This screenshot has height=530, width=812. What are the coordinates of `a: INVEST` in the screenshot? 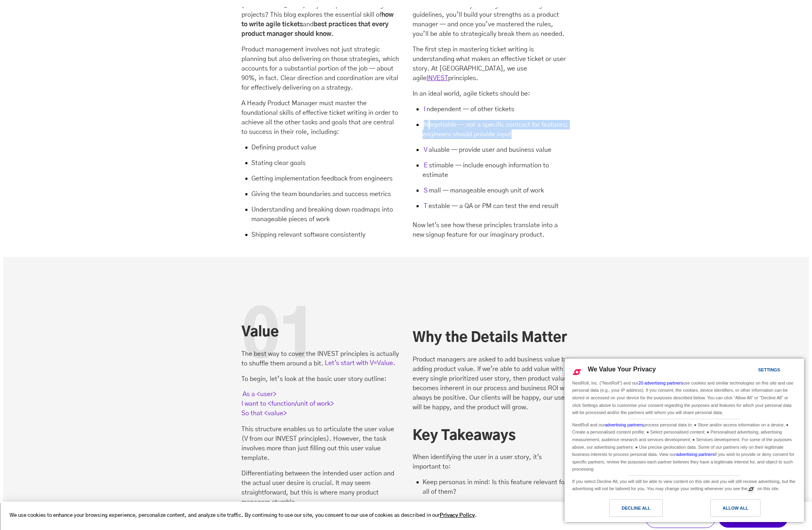 It's located at (437, 78).